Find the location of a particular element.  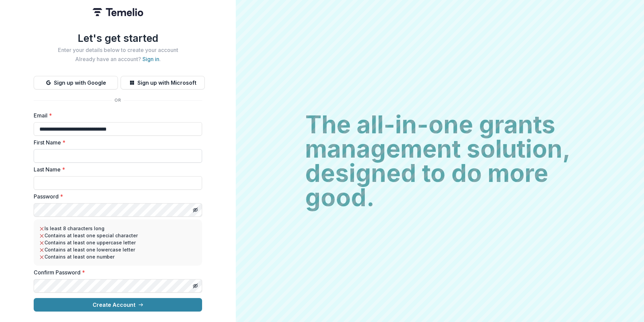

button: Sign up with Microsoft is located at coordinates (163, 83).